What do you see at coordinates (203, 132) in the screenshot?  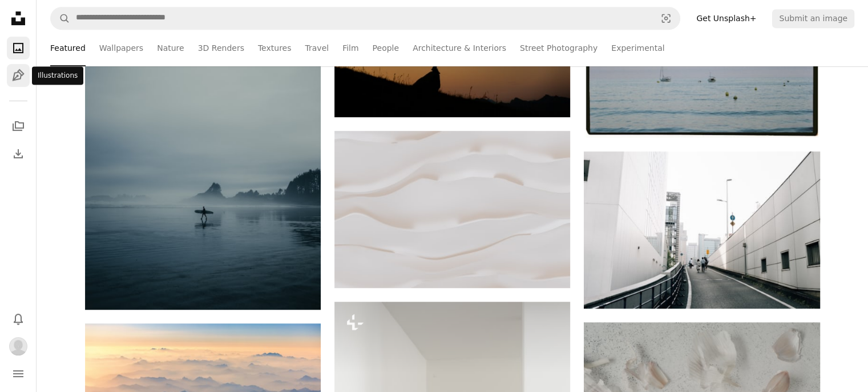 I see `a: Surfer walking on a misty beach with surfboard` at bounding box center [203, 132].